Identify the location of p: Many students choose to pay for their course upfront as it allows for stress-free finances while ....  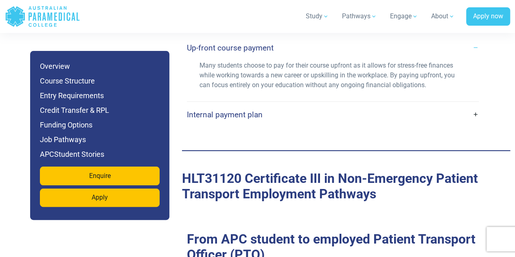
(333, 75).